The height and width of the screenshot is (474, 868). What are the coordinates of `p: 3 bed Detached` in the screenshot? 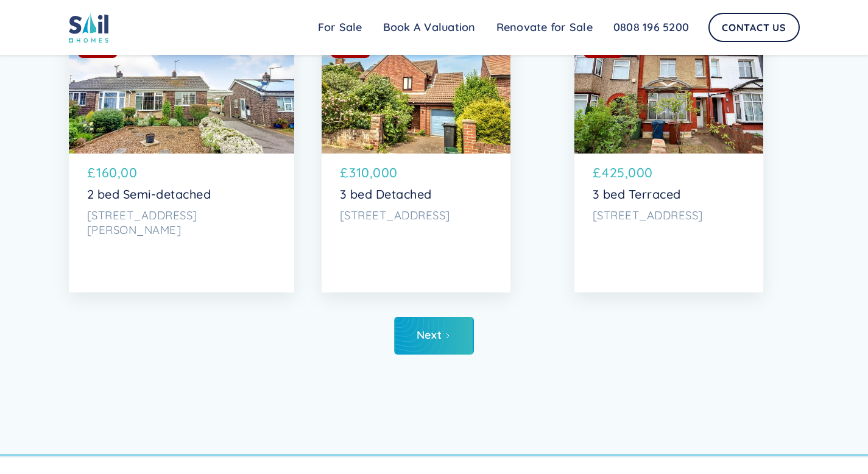 It's located at (416, 194).